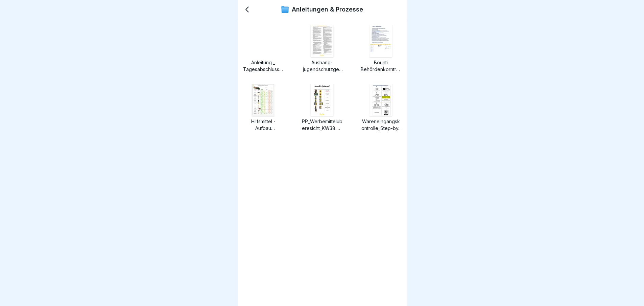 The width and height of the screenshot is (644, 306). What do you see at coordinates (263, 108) in the screenshot?
I see `a: image thumbnailHilfsmittel - Aufbau Terrasse.pdf` at bounding box center [263, 108].